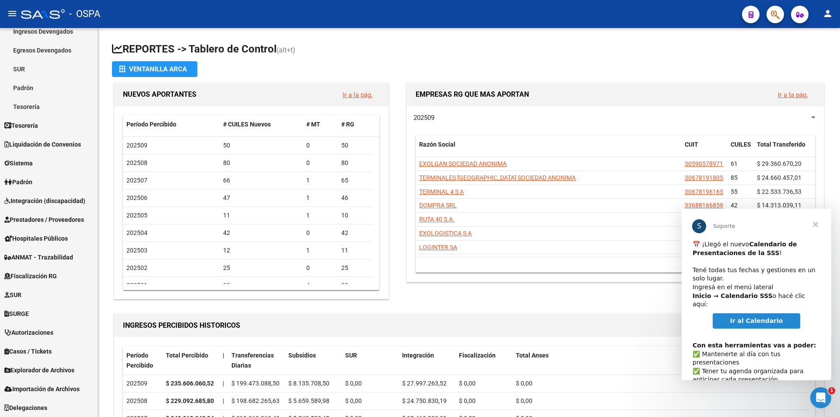  What do you see at coordinates (38, 257) in the screenshot?
I see `span: ANMAT - Trazabilidad` at bounding box center [38, 257].